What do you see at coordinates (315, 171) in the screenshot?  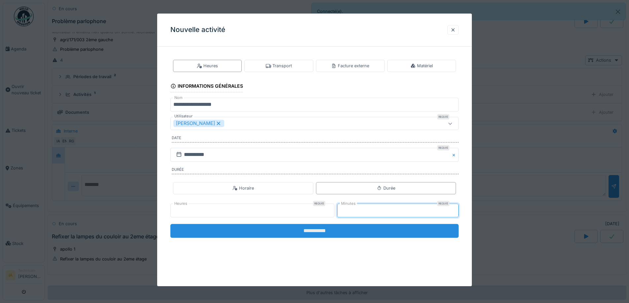 I see `label: Durée` at bounding box center [315, 171].